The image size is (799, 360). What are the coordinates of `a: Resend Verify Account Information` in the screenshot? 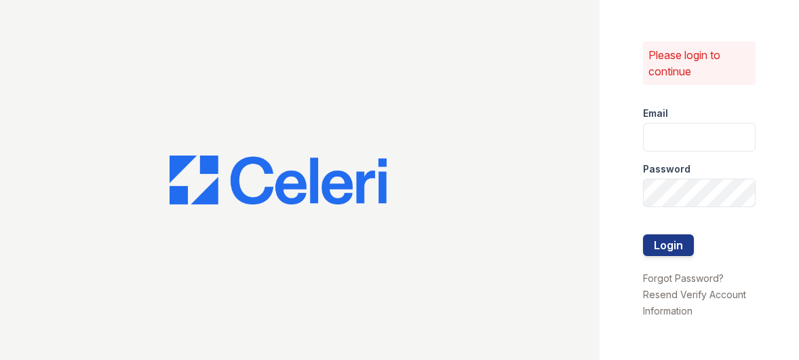 It's located at (695, 302).